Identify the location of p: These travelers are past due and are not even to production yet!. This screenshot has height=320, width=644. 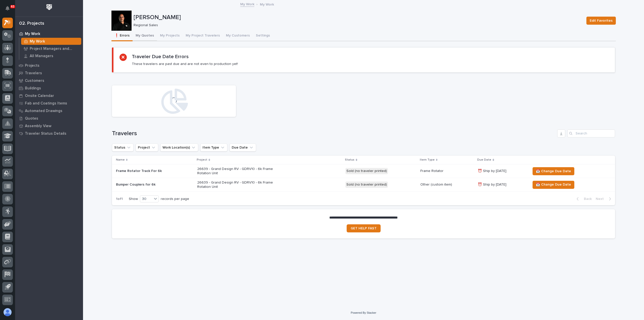
(185, 64).